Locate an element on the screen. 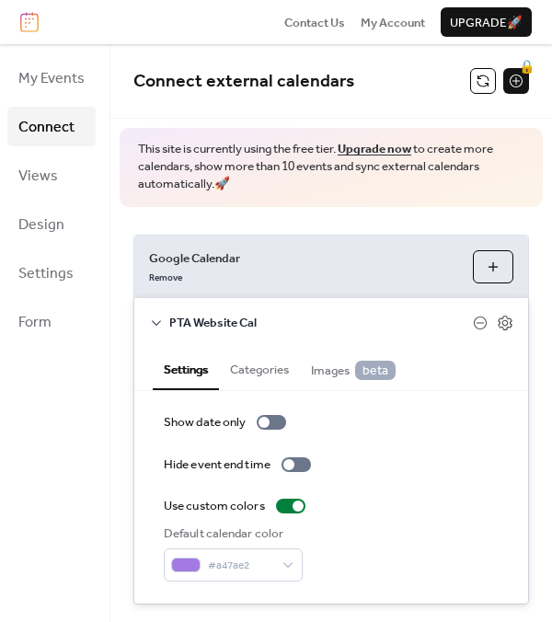 This screenshot has height=622, width=552. a: Connect is located at coordinates (51, 126).